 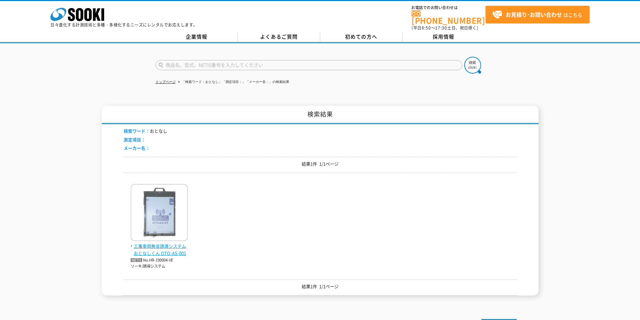 What do you see at coordinates (449, 8) in the screenshot?
I see `span: お電話でのお問い合わせは` at bounding box center [449, 8].